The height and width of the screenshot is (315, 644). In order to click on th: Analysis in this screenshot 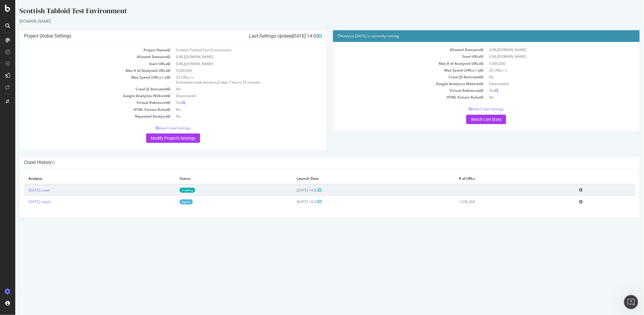, I will do `click(84, 179)`.